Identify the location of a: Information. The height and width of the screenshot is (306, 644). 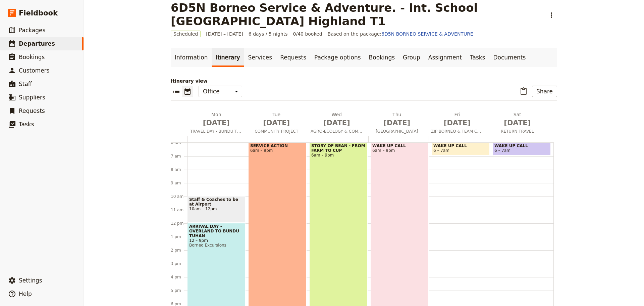
(191, 57).